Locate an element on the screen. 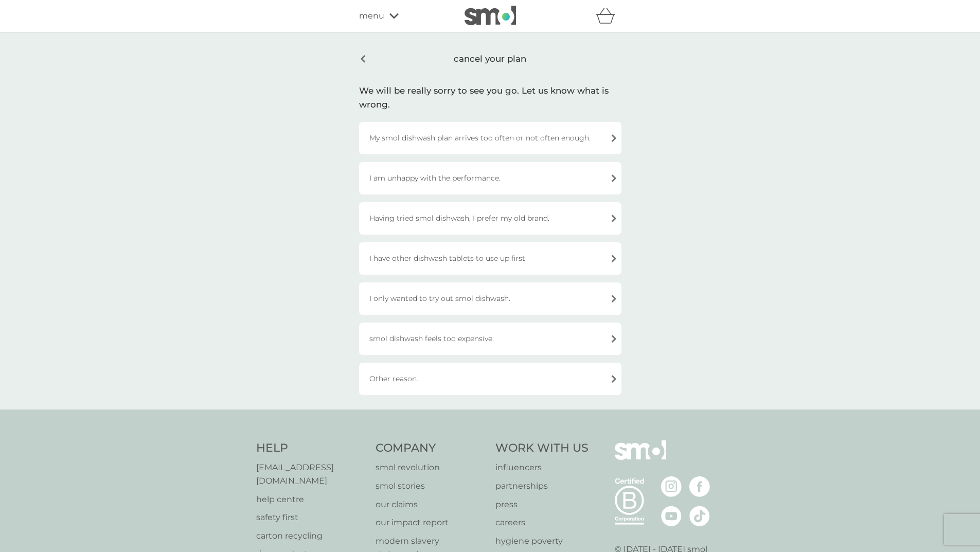 This screenshot has height=552, width=980. a: help centre is located at coordinates (311, 500).